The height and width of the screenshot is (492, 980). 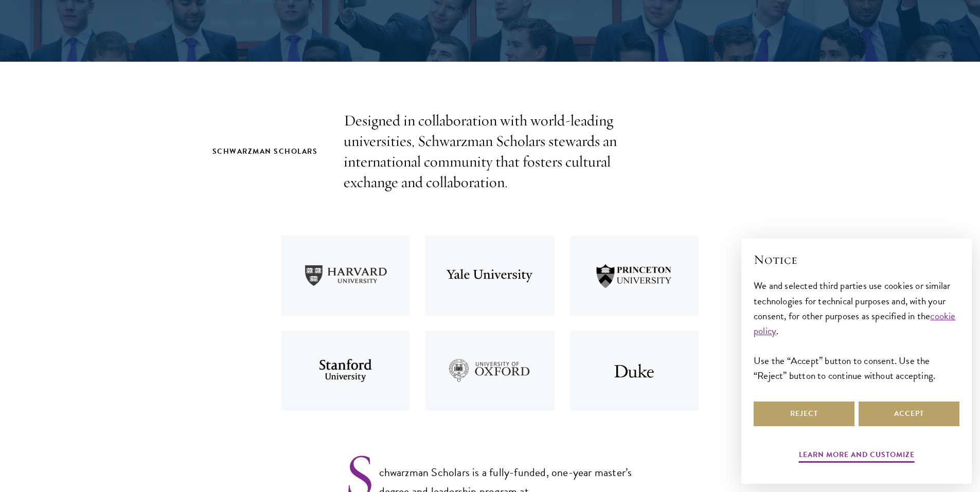 I want to click on p: Designed in collaboration with world-leading universities, Schwarzman Scholars stewards an intern..., so click(x=490, y=152).